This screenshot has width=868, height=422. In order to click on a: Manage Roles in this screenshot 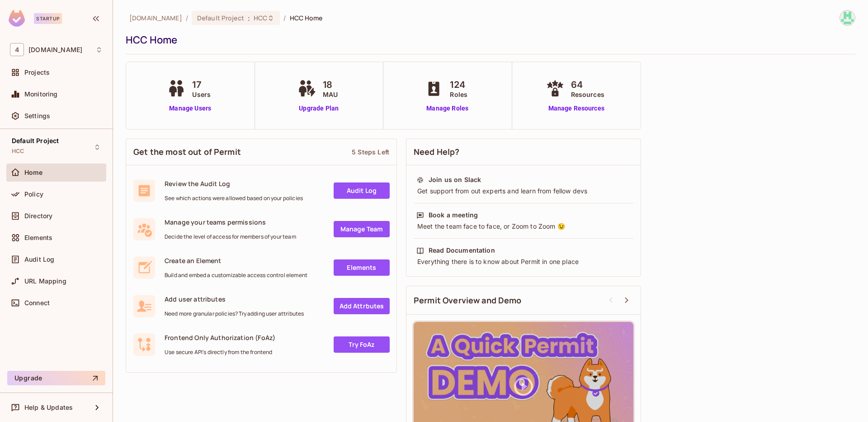, I will do `click(447, 108)`.